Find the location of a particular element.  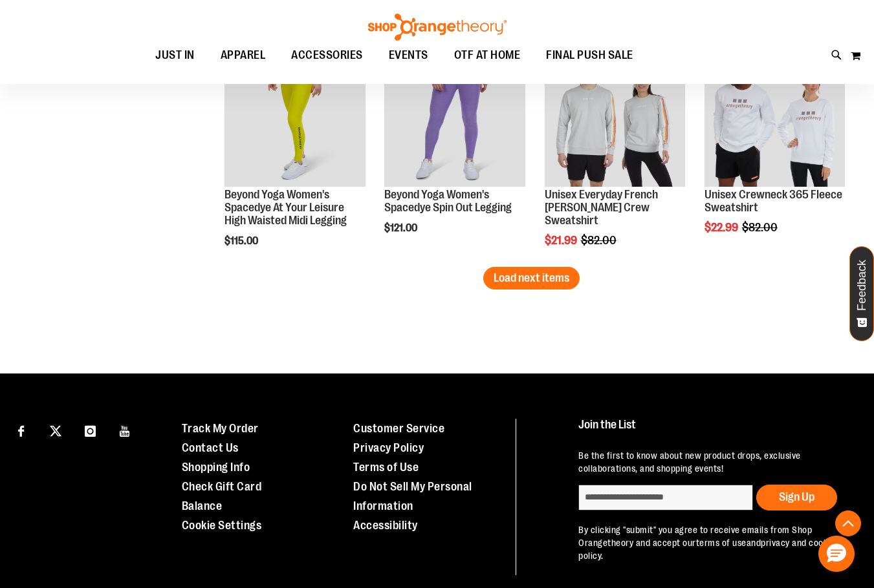

span: OTF AT HOME is located at coordinates (487, 55).